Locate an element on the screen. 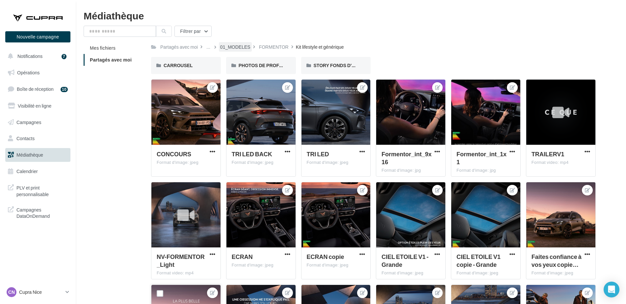 The width and height of the screenshot is (626, 304). a: CN Cupra Nice is located at coordinates (38, 292).